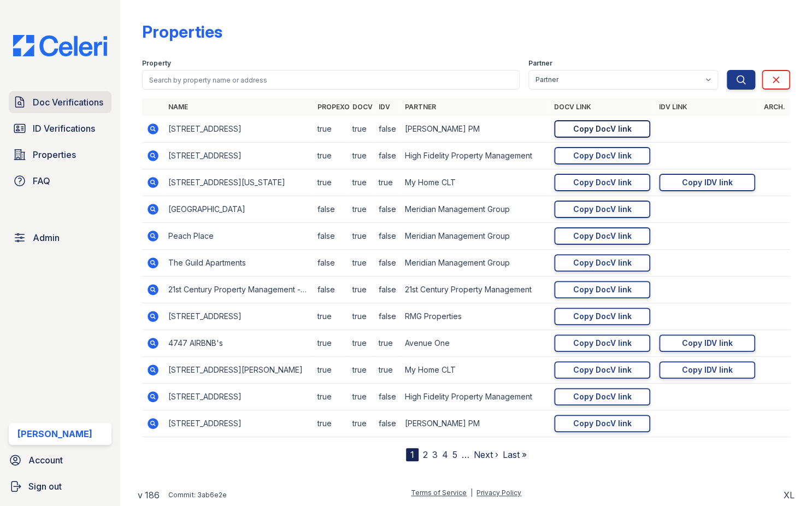 This screenshot has width=812, height=506. Describe the element at coordinates (67, 102) in the screenshot. I see `span: Doc Verifications` at that location.